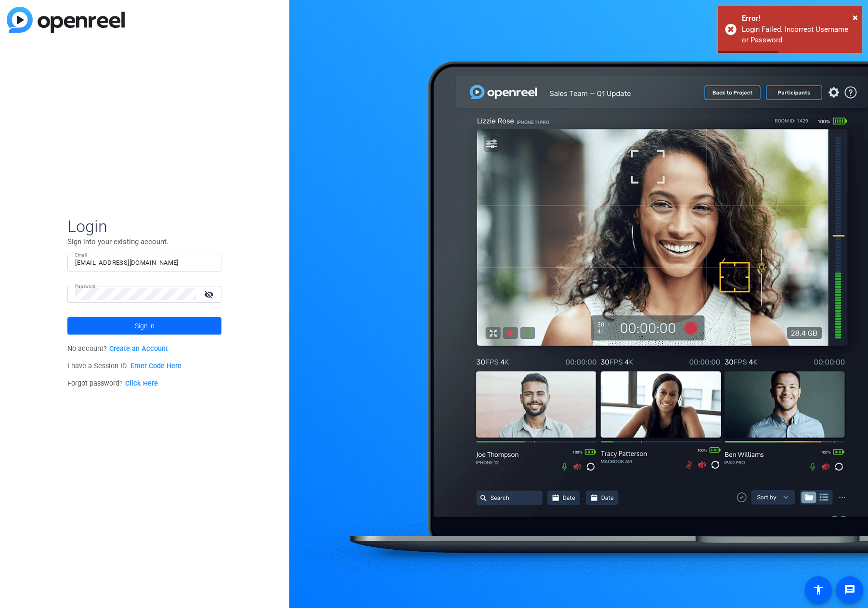 The image size is (868, 608). What do you see at coordinates (144, 226) in the screenshot?
I see `span: Login` at bounding box center [144, 226].